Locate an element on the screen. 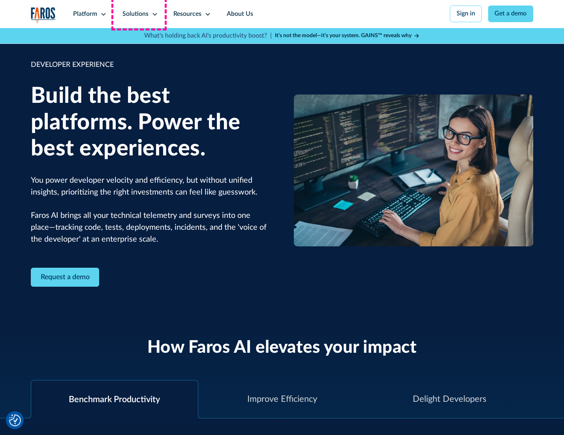 This screenshot has height=435, width=564. div: Benchmark Productivity is located at coordinates (114, 399).